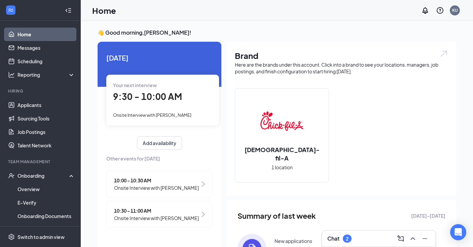 The image size is (473, 247). Describe the element at coordinates (46, 132) in the screenshot. I see `a: Job Postings` at that location.